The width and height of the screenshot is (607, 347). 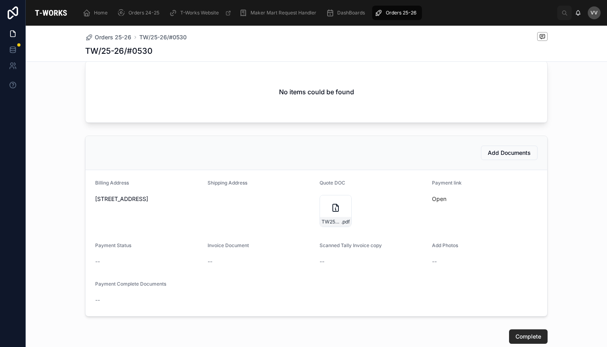 I want to click on span: Payment Status, so click(x=113, y=245).